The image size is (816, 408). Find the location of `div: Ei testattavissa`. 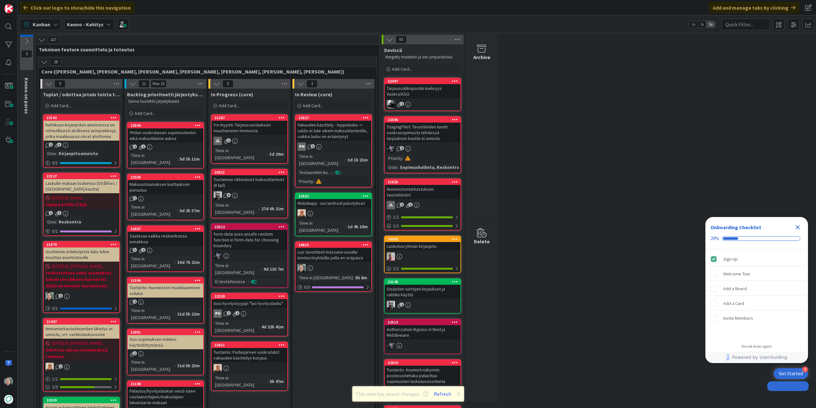

div: Ei testattavissa is located at coordinates (231, 281).